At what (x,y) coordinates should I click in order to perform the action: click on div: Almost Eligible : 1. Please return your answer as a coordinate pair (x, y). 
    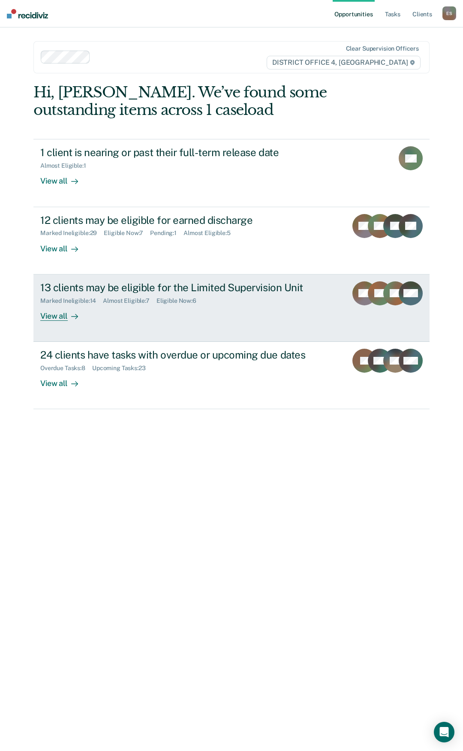
    Looking at the image, I should click on (66, 166).